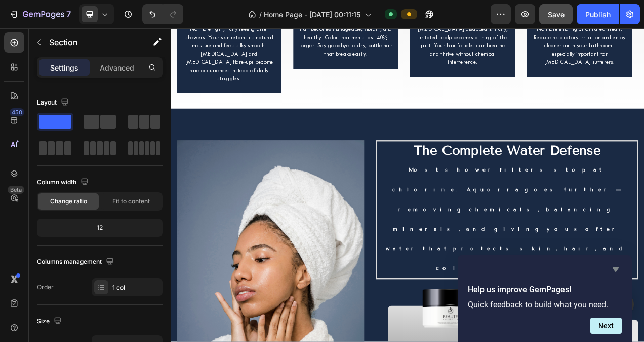 The height and width of the screenshot is (342, 644). Describe the element at coordinates (15, 189) in the screenshot. I see `div: Beta` at that location.